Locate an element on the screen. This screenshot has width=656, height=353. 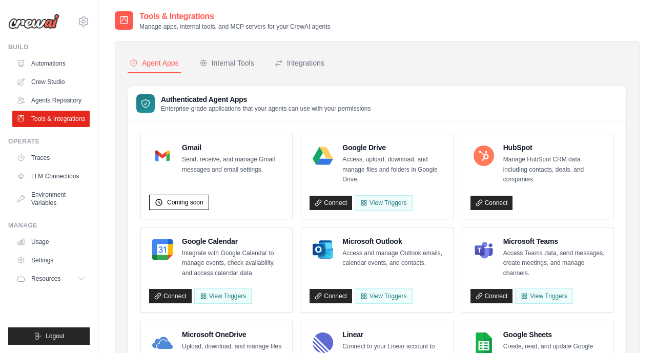
img: Gmail Logo is located at coordinates (162, 156).